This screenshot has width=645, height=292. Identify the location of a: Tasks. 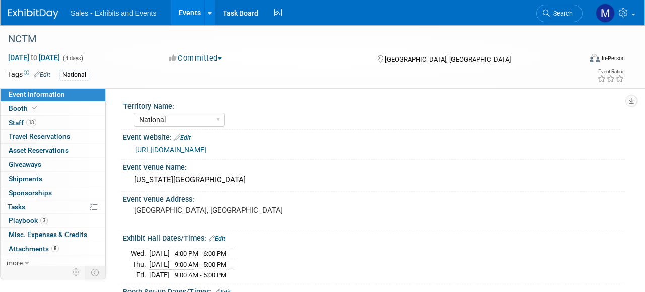
(53, 207).